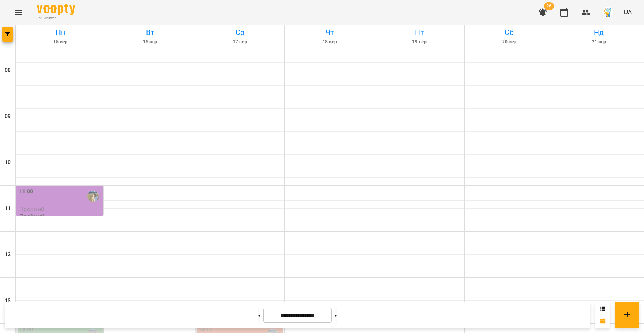 The width and height of the screenshot is (644, 333). Describe the element at coordinates (32, 216) in the screenshot. I see `p: Пробний` at that location.